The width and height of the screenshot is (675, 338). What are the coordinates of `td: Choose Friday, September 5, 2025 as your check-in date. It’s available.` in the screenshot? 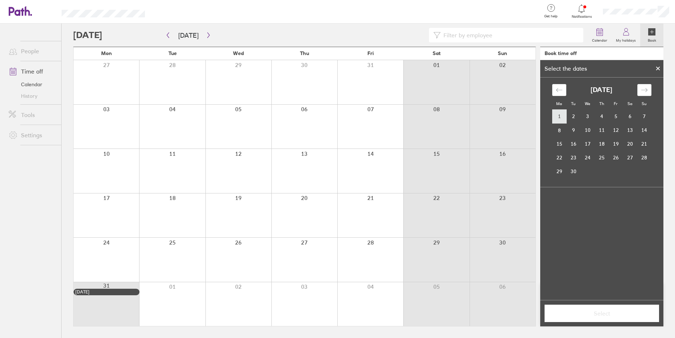 It's located at (616, 117).